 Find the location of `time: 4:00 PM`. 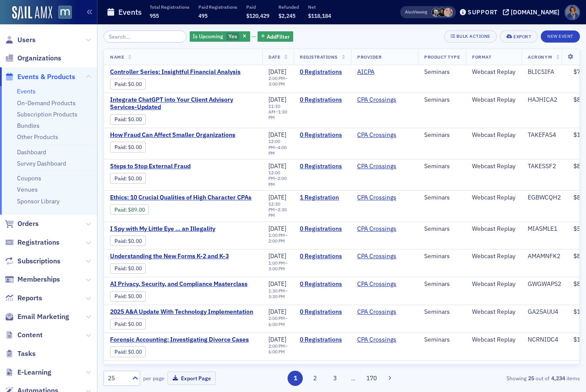

time: 4:00 PM is located at coordinates (278, 150).